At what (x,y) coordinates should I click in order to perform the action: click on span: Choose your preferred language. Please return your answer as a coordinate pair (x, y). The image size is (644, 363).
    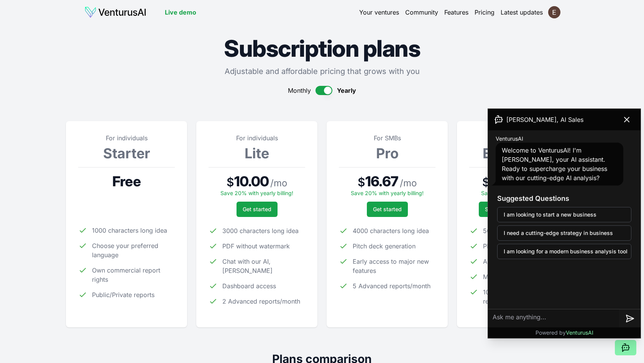
    Looking at the image, I should click on (134, 250).